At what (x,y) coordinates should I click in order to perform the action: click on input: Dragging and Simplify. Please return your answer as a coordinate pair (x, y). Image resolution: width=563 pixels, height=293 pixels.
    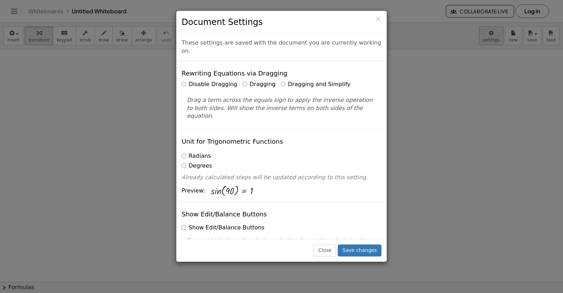
    Looking at the image, I should click on (283, 84).